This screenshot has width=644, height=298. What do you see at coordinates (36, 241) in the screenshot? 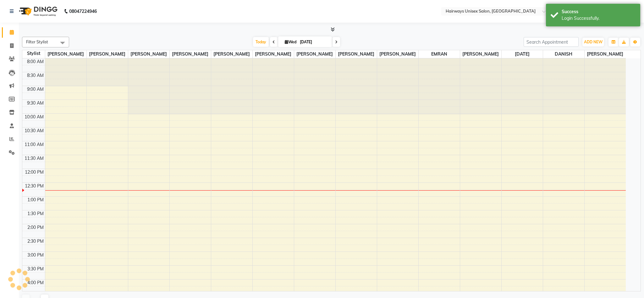
I see `div: 2:30 PM` at bounding box center [36, 241].